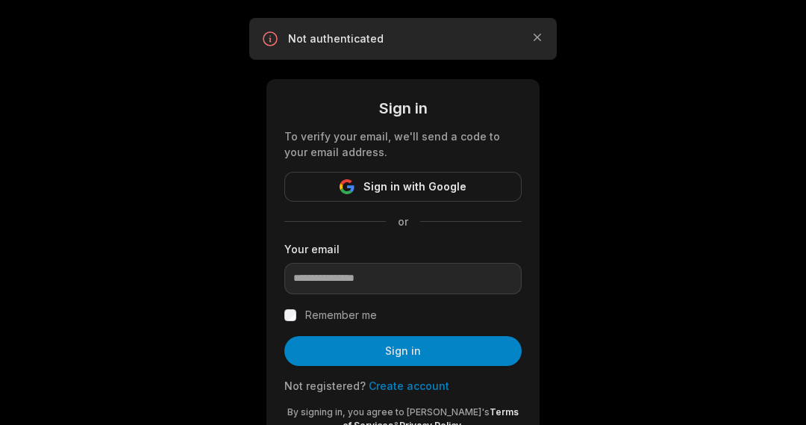 Image resolution: width=806 pixels, height=425 pixels. I want to click on div: Sign in, so click(403, 108).